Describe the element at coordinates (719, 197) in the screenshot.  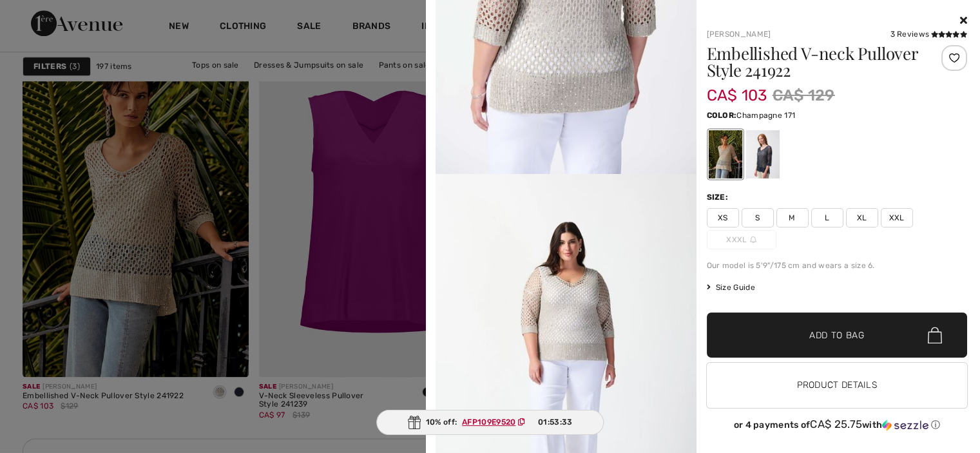
I see `div: Size:` at that location.